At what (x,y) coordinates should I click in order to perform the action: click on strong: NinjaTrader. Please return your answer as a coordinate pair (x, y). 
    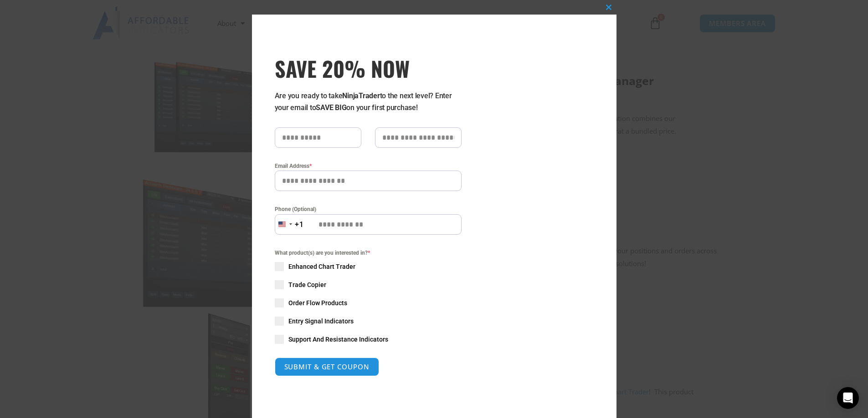
    Looking at the image, I should click on (361, 96).